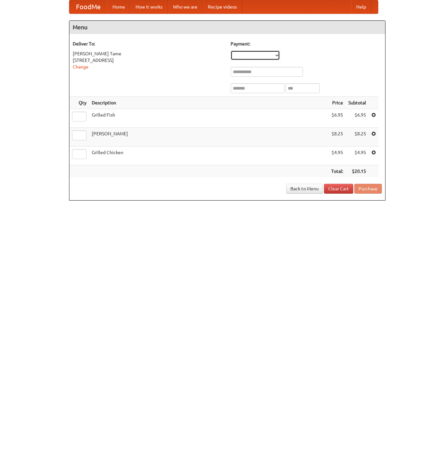  What do you see at coordinates (357, 171) in the screenshot?
I see `th: $20.15` at bounding box center [357, 171].